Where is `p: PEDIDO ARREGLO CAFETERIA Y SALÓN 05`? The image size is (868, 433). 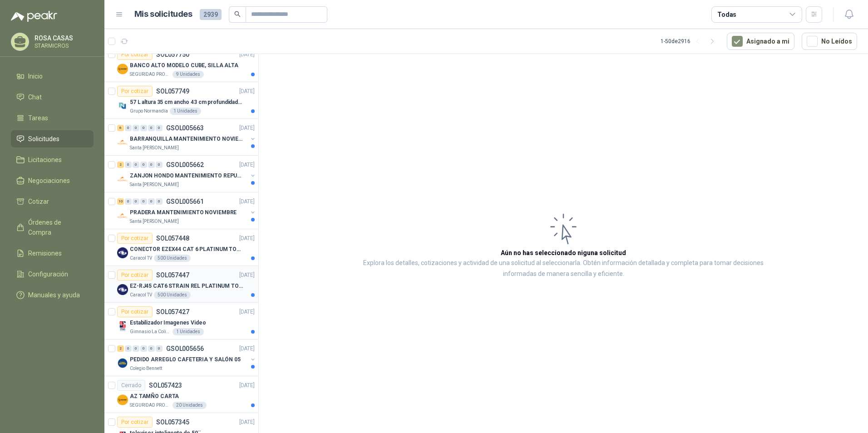 p: PEDIDO ARREGLO CAFETERIA Y SALÓN 05 is located at coordinates (185, 359).